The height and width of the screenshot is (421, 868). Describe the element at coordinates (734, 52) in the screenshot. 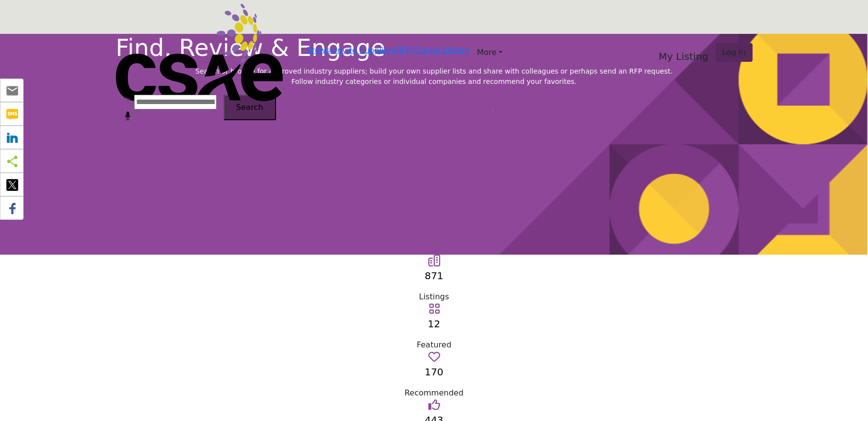

I see `button: Log In` at that location.